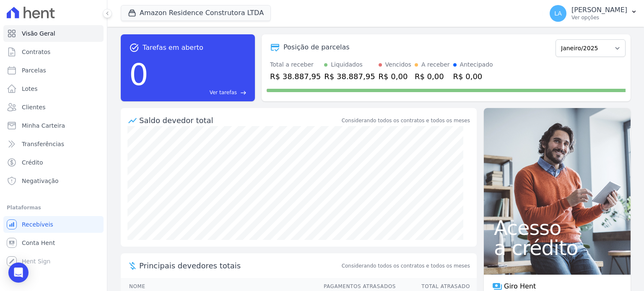 Image resolution: width=644 pixels, height=291 pixels. What do you see at coordinates (53, 208) in the screenshot?
I see `div: Plataformas` at bounding box center [53, 208].